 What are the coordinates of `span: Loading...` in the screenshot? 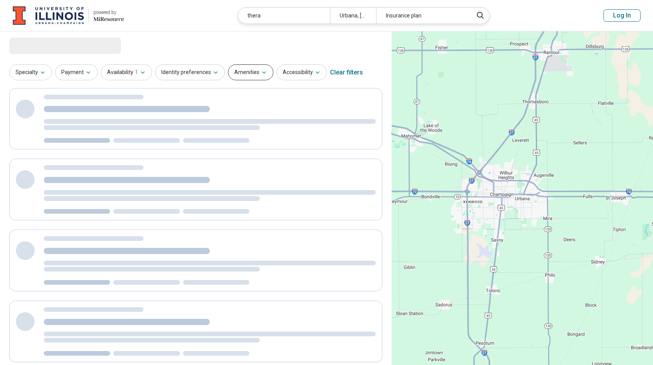 It's located at (42, 45).